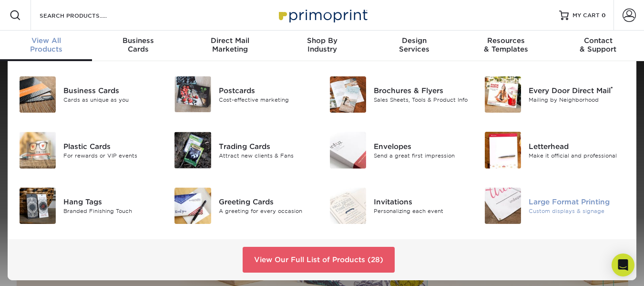 The image size is (644, 286). What do you see at coordinates (267, 211) in the screenshot?
I see `div: A greeting for every occasion` at bounding box center [267, 211].